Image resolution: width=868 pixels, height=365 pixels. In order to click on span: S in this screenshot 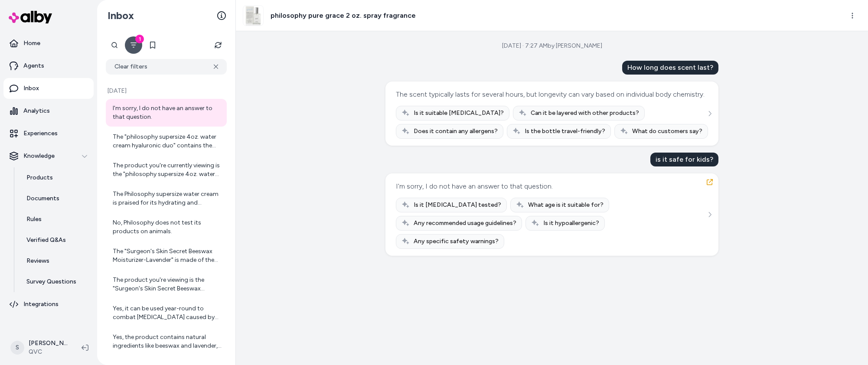, I will do `click(17, 348)`.